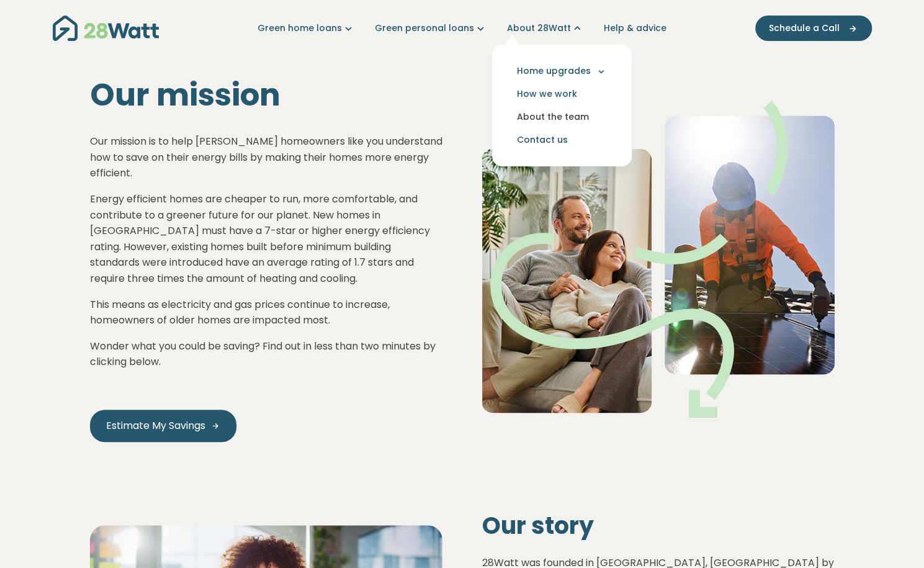 The height and width of the screenshot is (568, 924). What do you see at coordinates (658, 526) in the screenshot?
I see `h2: Our story` at bounding box center [658, 526].